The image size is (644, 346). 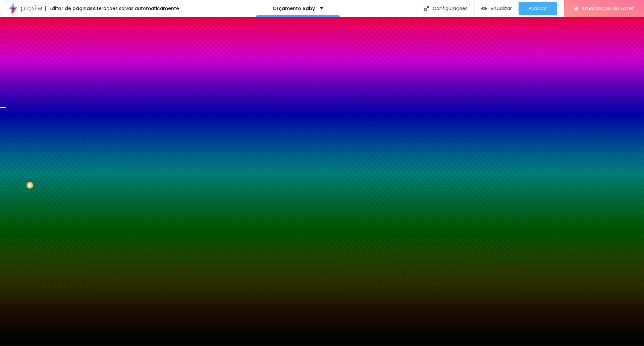 What do you see at coordinates (496, 8) in the screenshot?
I see `button: Visualizar` at bounding box center [496, 8].